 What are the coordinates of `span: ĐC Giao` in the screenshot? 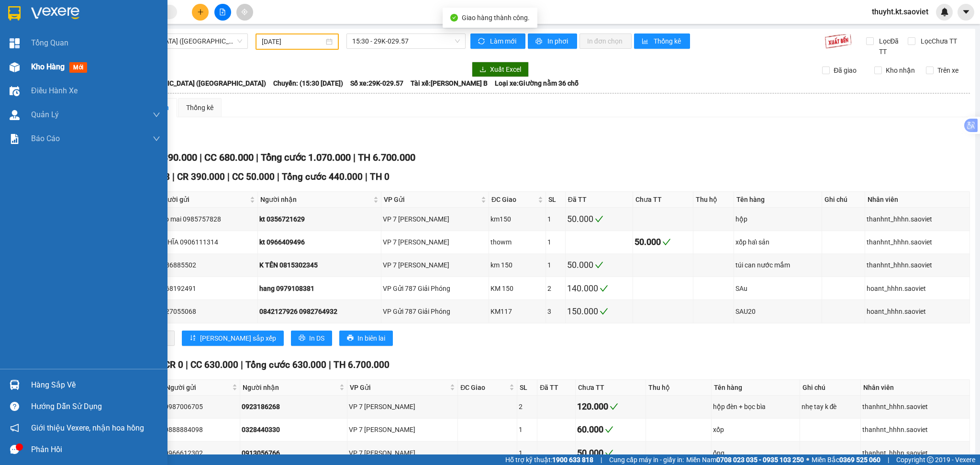 It's located at (483, 388).